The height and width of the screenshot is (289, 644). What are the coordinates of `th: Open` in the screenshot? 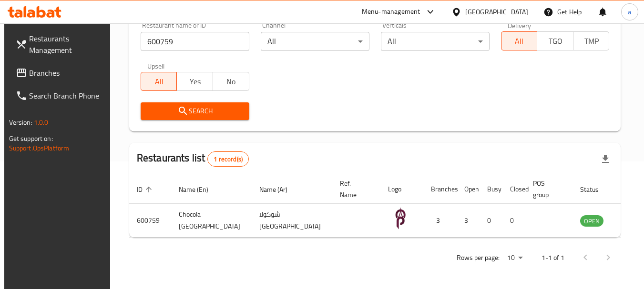 It's located at (468, 189).